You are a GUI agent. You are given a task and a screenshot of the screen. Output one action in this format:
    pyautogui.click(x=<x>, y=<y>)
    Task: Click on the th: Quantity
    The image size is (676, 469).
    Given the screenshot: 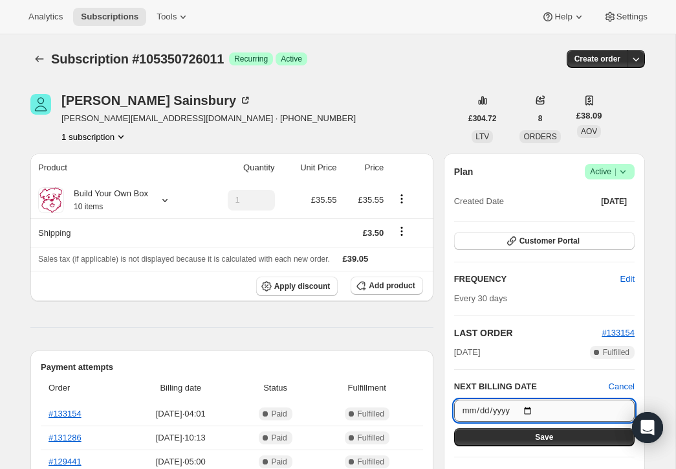 What is the action you would take?
    pyautogui.click(x=239, y=168)
    